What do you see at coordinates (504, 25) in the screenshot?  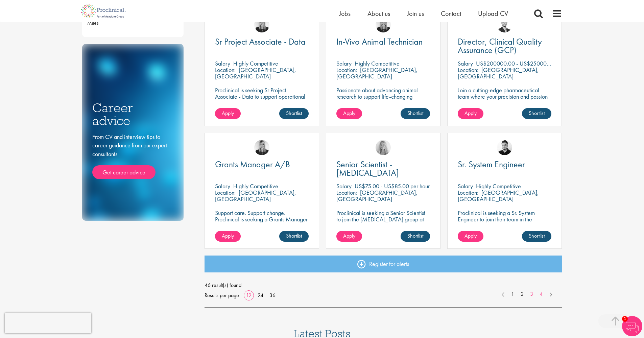 I see `a: Joshua Godden` at bounding box center [504, 25].